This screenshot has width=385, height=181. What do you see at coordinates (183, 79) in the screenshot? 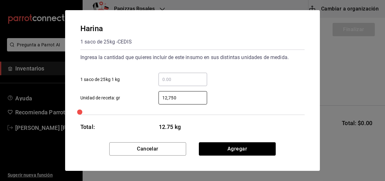
I see `input: 1 saco de 25kg 1 kg` at bounding box center [183, 79].